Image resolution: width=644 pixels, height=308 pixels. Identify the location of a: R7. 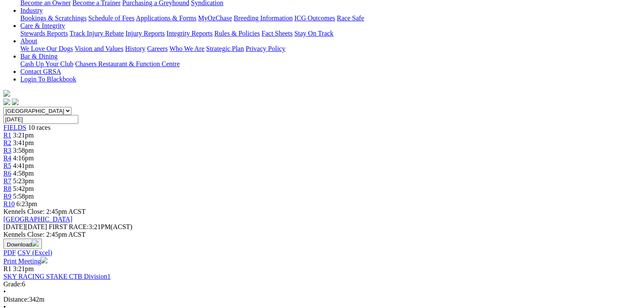
(7, 181).